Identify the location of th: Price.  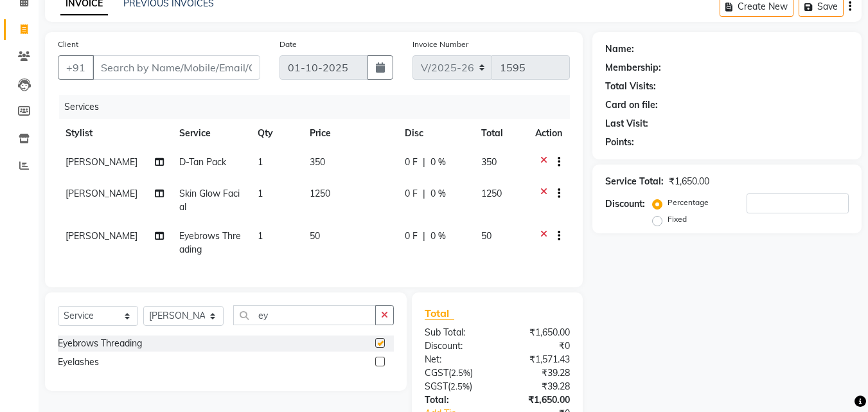
(349, 133).